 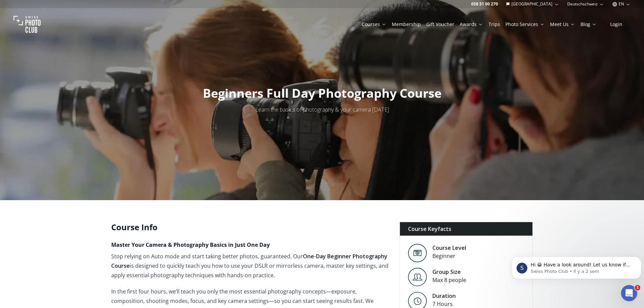 What do you see at coordinates (588, 24) in the screenshot?
I see `button: Blog` at bounding box center [588, 24].